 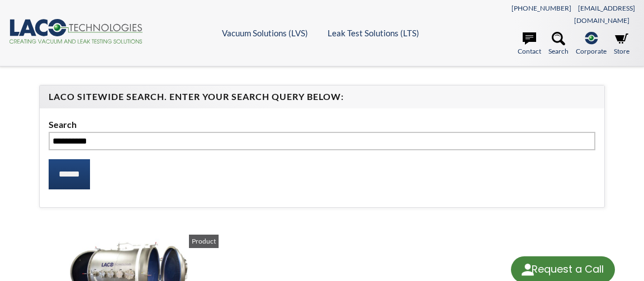 I want to click on a: Search, so click(x=559, y=44).